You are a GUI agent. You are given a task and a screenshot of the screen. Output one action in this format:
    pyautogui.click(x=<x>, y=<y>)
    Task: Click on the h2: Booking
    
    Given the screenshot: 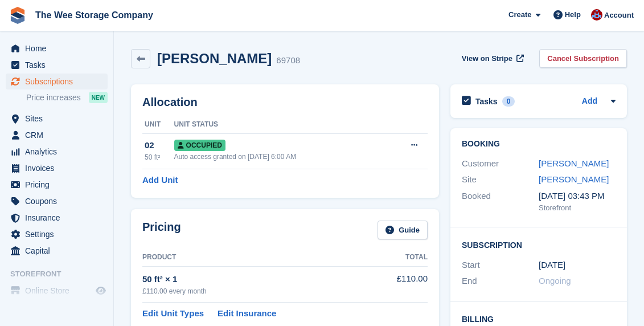 What is the action you would take?
    pyautogui.click(x=538, y=144)
    